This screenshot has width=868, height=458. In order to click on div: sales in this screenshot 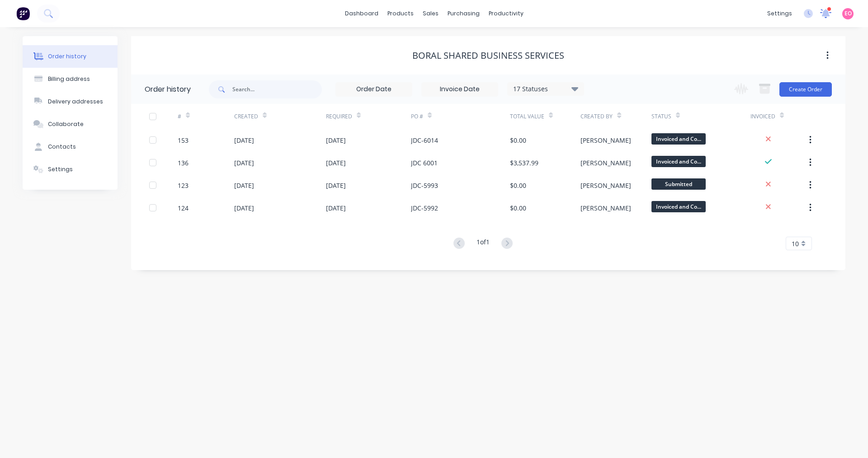, I will do `click(430, 14)`.